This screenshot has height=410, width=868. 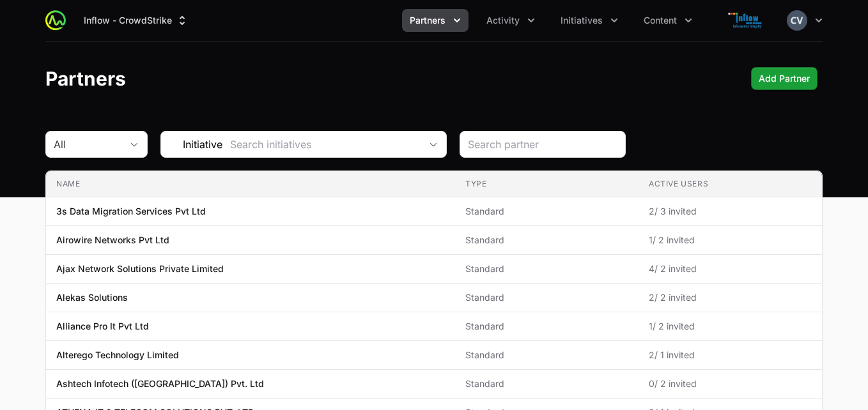 What do you see at coordinates (97, 144) in the screenshot?
I see `button: All` at bounding box center [97, 144].